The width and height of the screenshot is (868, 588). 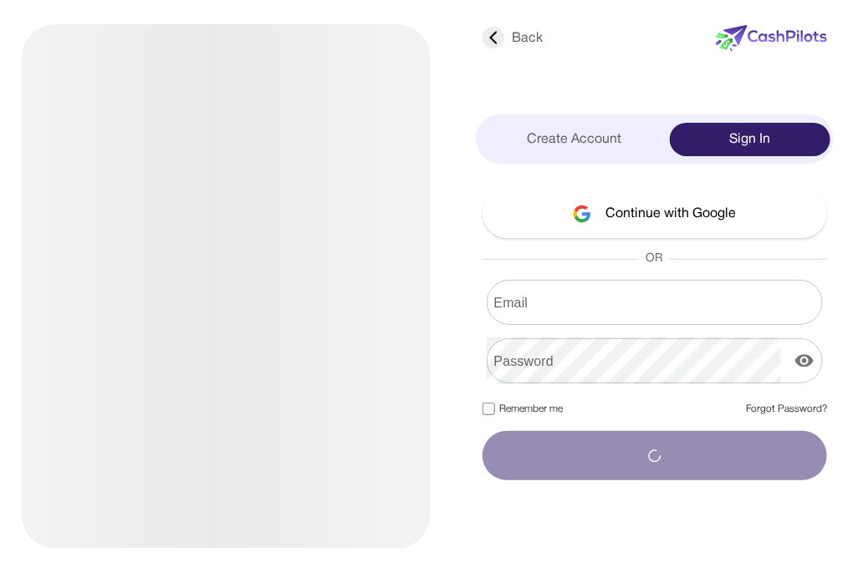 I want to click on div: Back, so click(x=513, y=39).